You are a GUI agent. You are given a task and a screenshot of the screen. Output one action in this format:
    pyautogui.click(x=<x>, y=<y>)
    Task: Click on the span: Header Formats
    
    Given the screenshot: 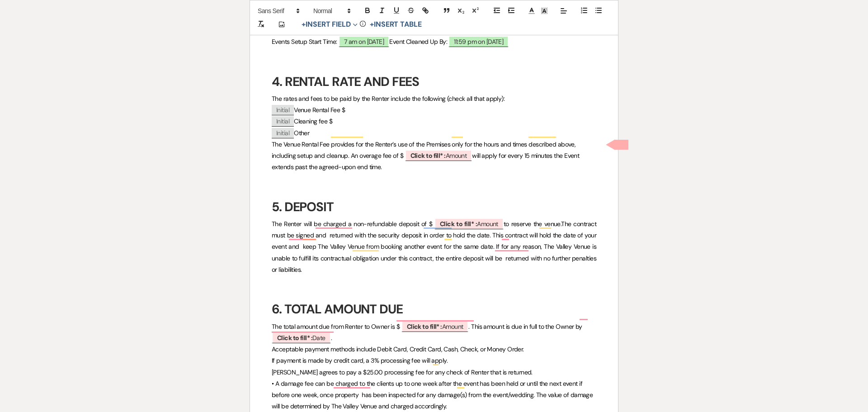 What is the action you would take?
    pyautogui.click(x=331, y=11)
    